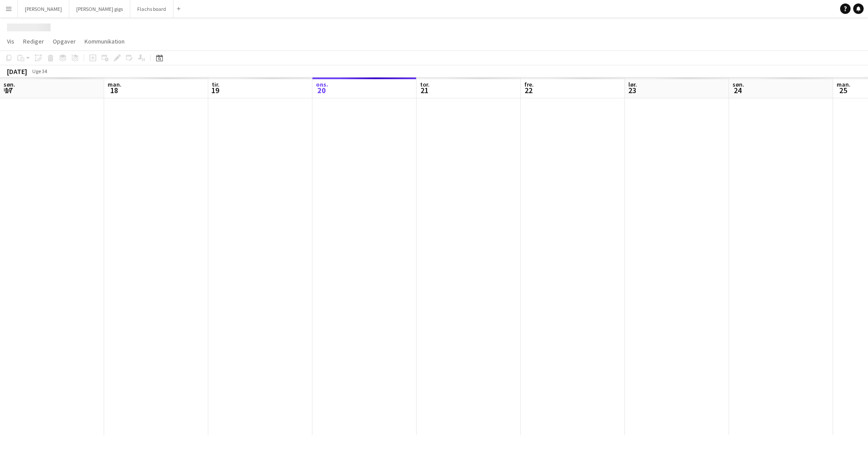  I want to click on span: lør., so click(633, 84).